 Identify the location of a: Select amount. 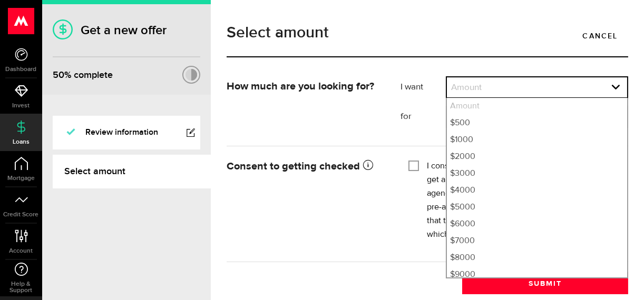
(132, 172).